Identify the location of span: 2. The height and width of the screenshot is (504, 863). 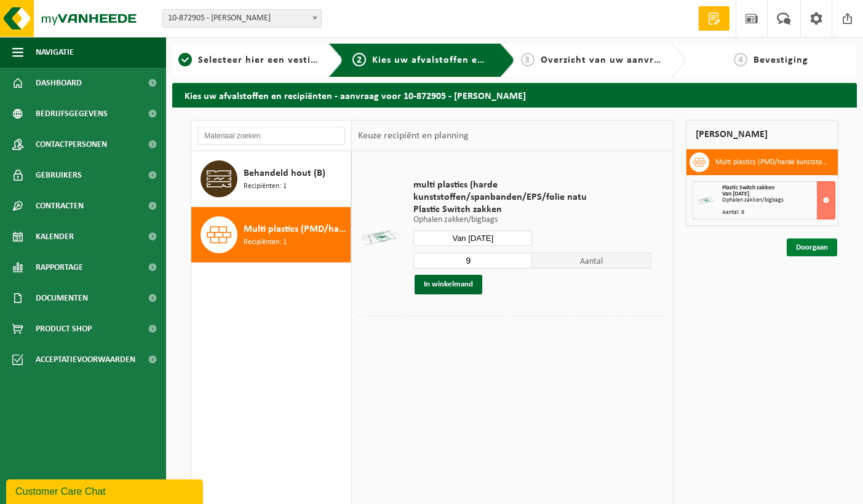
(359, 60).